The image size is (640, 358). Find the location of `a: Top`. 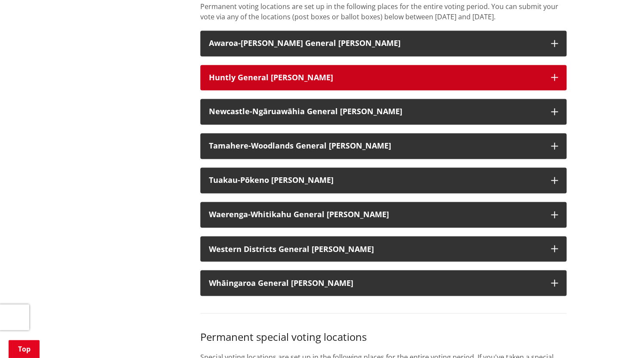

a: Top is located at coordinates (24, 349).